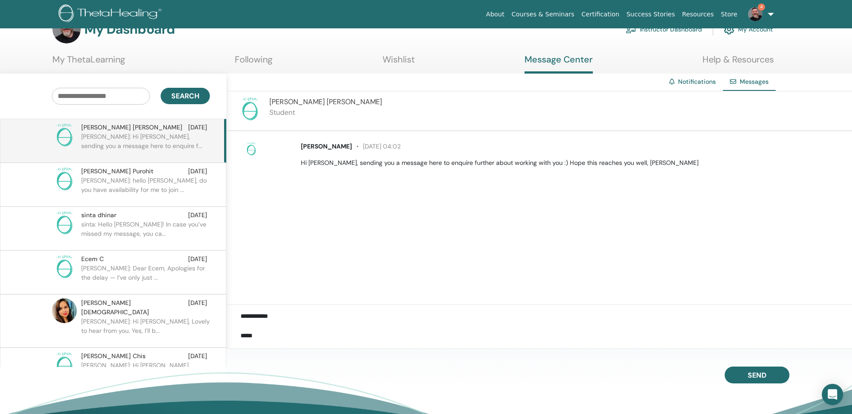 This screenshot has height=414, width=852. Describe the element at coordinates (495, 14) in the screenshot. I see `a: About` at that location.